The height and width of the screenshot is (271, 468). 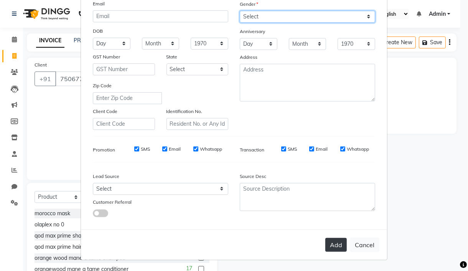 What do you see at coordinates (104, 150) in the screenshot?
I see `label: Promotion` at bounding box center [104, 150].